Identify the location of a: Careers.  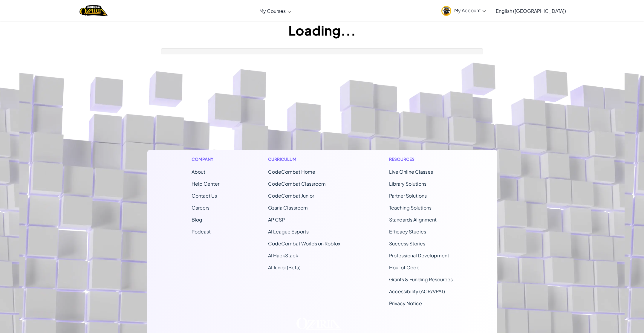
(200, 207).